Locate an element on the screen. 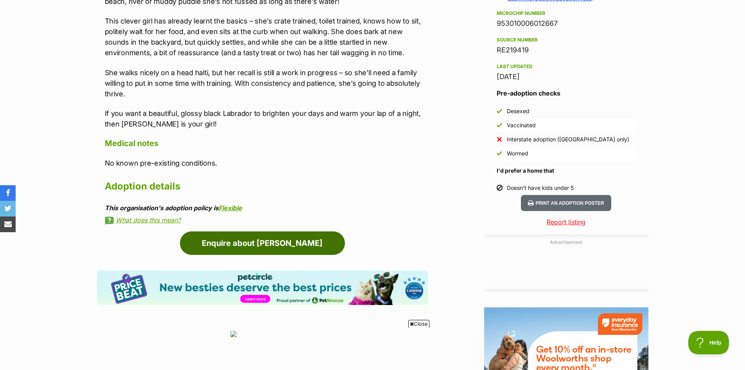 Image resolution: width=745 pixels, height=370 pixels. h3: Pre-adoption checks is located at coordinates (567, 93).